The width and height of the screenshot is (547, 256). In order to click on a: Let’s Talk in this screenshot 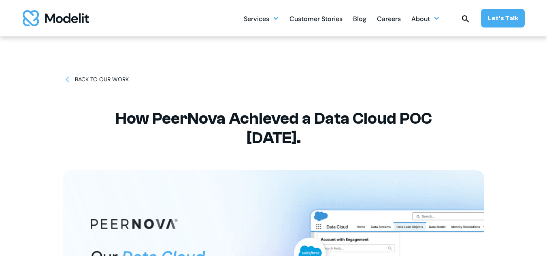, I will do `click(502, 18)`.